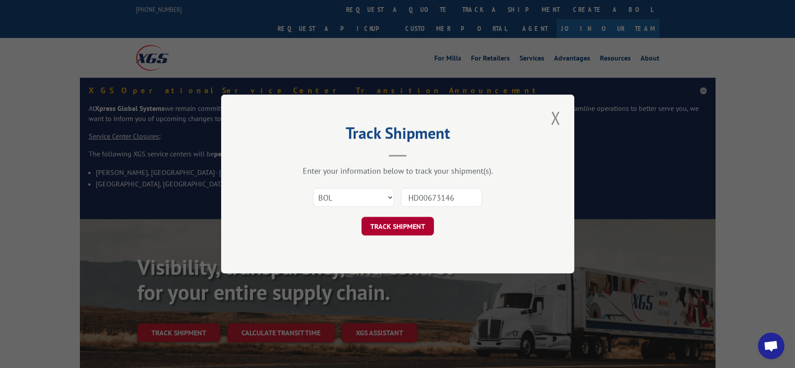 This screenshot has height=368, width=795. What do you see at coordinates (555, 117) in the screenshot?
I see `button: Close modal` at bounding box center [555, 117].